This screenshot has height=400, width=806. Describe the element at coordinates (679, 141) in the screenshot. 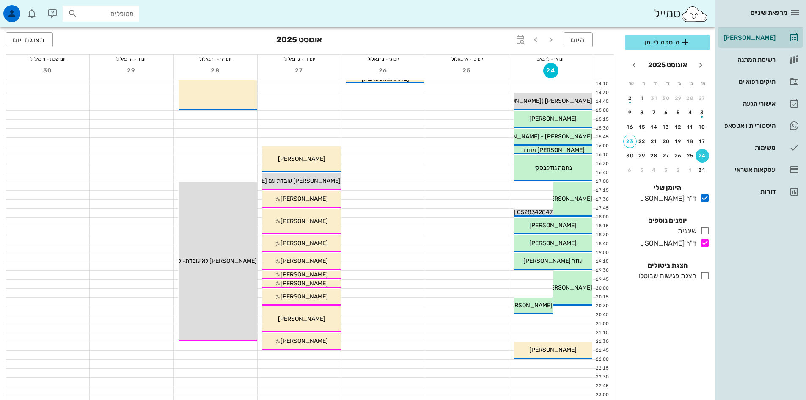

I see `button: 19` at that location.